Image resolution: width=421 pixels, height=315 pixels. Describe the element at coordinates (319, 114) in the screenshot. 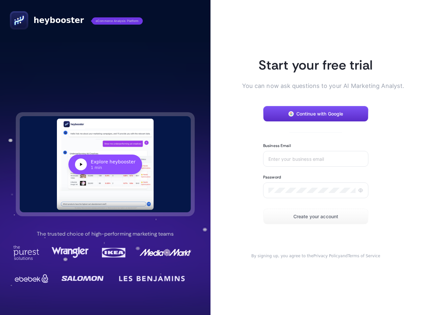

I see `span: Continue with Google` at that location.